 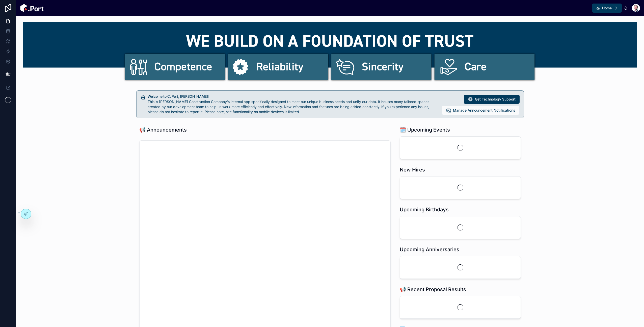 I want to click on h1: 🗓️ Upcoming Events, so click(x=425, y=130).